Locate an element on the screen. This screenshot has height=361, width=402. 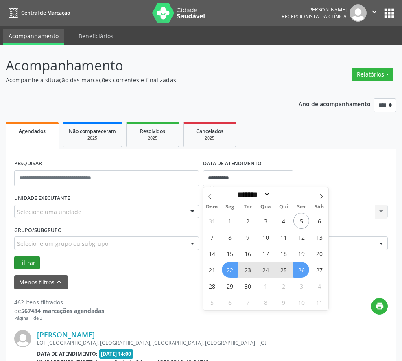
label: Grupo/Subgrupo is located at coordinates (38, 230).